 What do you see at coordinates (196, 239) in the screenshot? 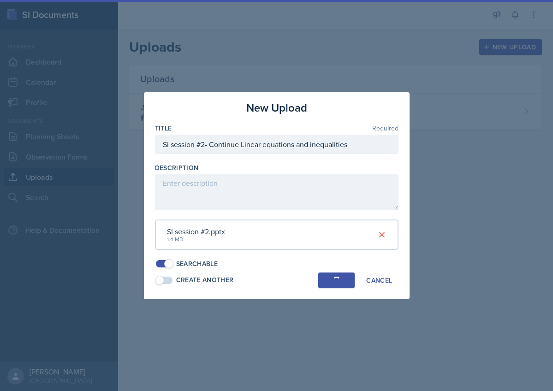
I see `div: 1.4 MB` at bounding box center [196, 239].